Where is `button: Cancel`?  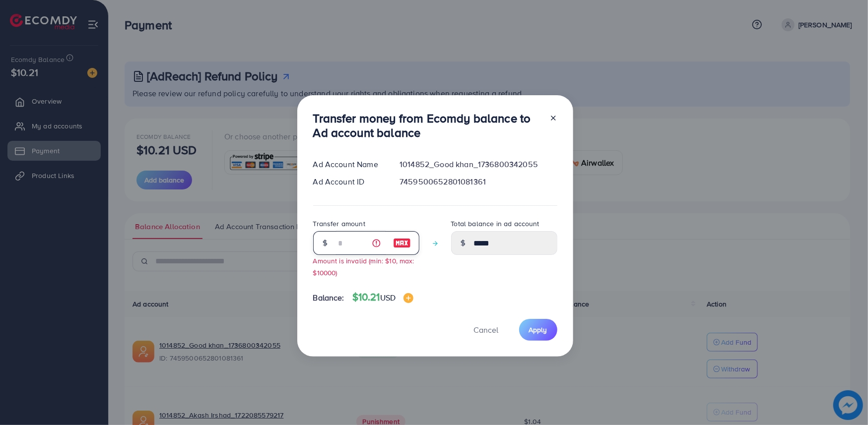 button: Cancel is located at coordinates (486, 330).